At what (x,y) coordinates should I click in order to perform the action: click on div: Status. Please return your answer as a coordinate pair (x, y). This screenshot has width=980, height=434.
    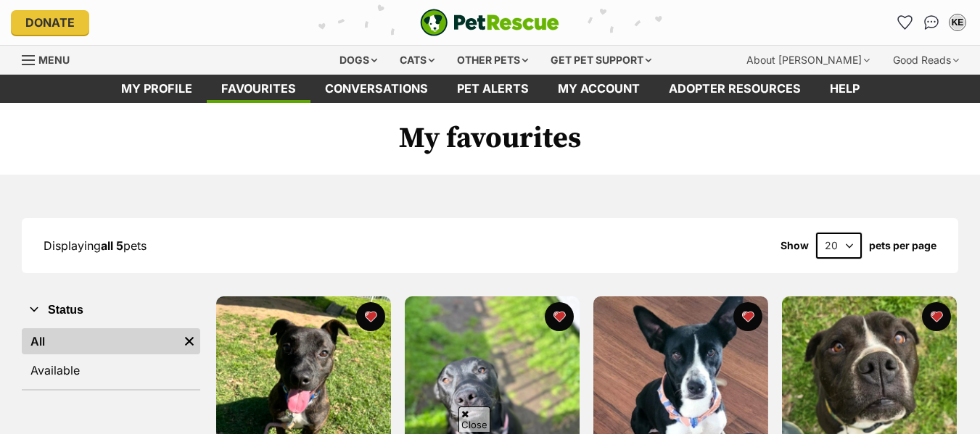
    Looking at the image, I should click on (111, 357).